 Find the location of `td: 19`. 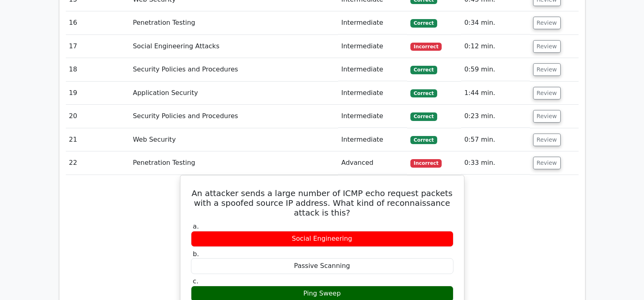

td: 19 is located at coordinates (97, 93).